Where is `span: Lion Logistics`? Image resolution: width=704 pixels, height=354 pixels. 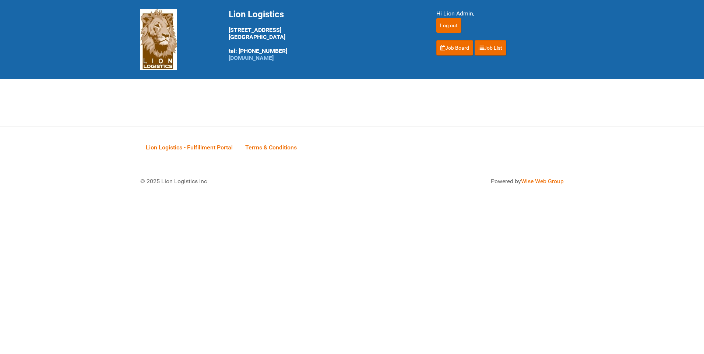 span: Lion Logistics is located at coordinates (256, 14).